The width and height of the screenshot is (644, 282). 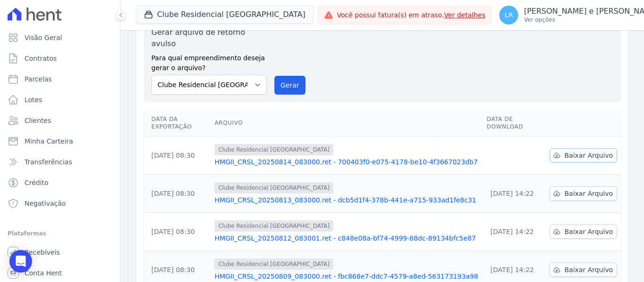 What do you see at coordinates (36, 183) in the screenshot?
I see `span: Crédito` at bounding box center [36, 183].